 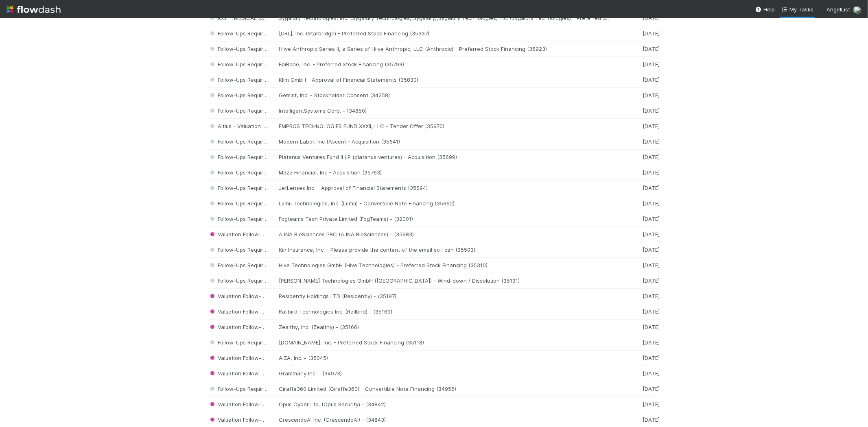 I want to click on div: Grammarly Inc. - (34973), so click(x=445, y=374).